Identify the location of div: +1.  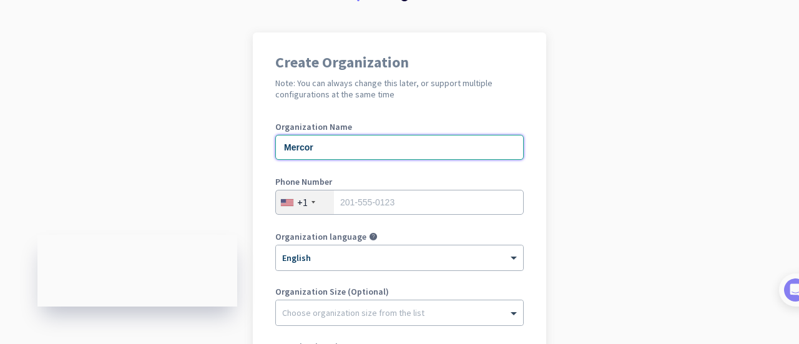
(302, 202).